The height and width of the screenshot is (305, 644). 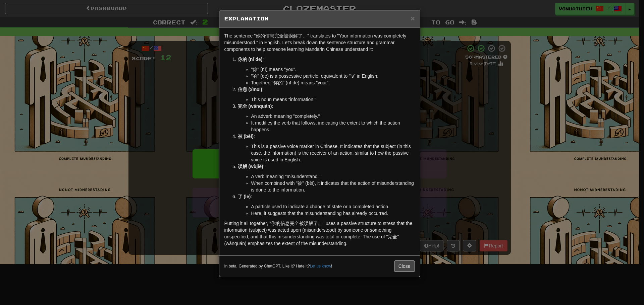 What do you see at coordinates (333, 153) in the screenshot?
I see `li: This is a passive voice marker in Chinese. It indicates that the subject (in this case, the infor...` at bounding box center [333, 153].